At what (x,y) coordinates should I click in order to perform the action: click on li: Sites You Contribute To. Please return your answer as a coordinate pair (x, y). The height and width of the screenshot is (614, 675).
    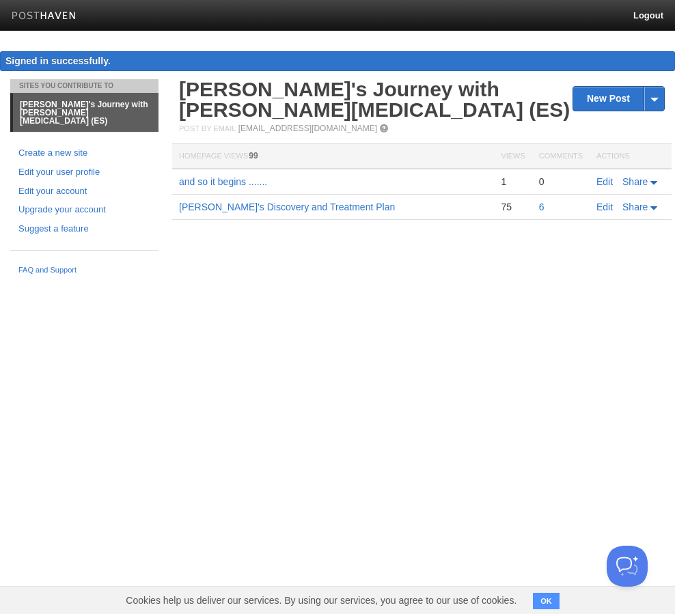
    Looking at the image, I should click on (84, 86).